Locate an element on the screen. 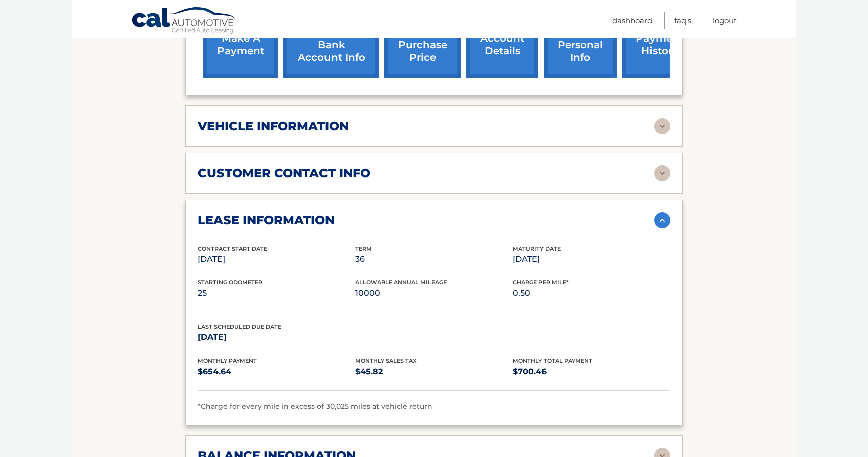 The image size is (868, 457). a: Dashboard is located at coordinates (632, 20).